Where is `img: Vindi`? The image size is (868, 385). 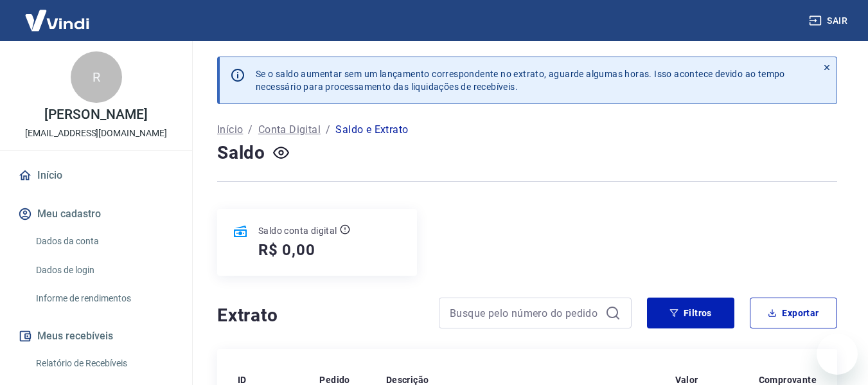 img: Vindi is located at coordinates (57, 20).